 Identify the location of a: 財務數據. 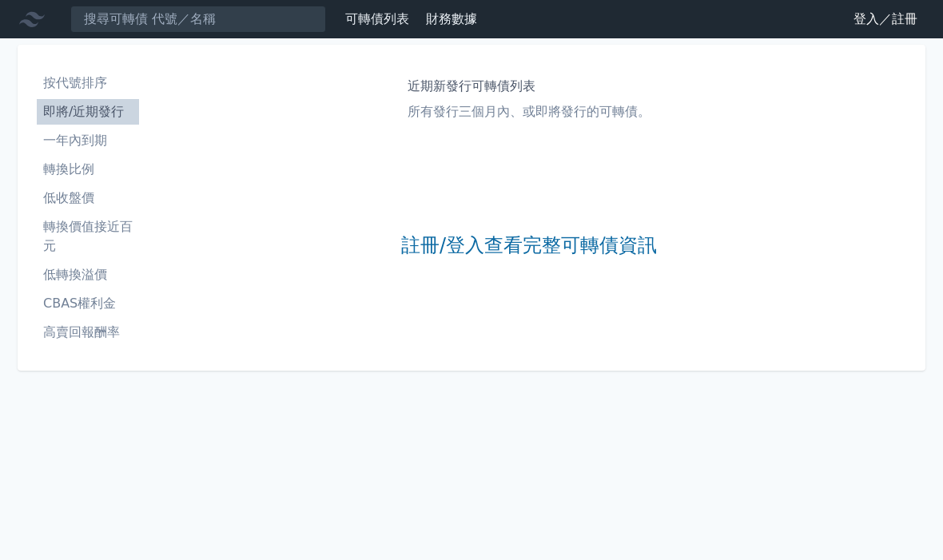
(451, 18).